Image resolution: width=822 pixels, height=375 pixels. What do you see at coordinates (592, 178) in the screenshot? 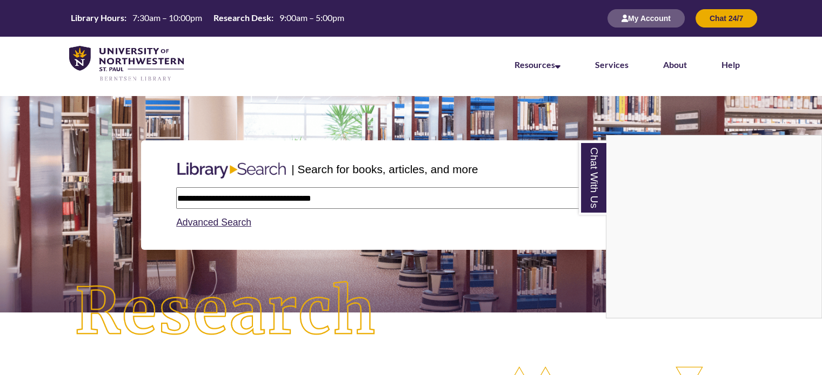
I see `a: Chat With Us` at bounding box center [592, 178].